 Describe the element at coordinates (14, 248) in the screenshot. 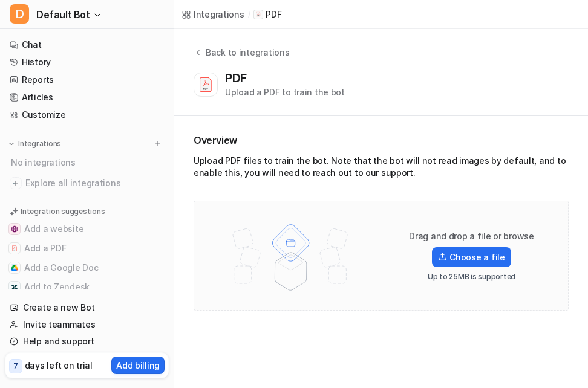

I see `img: Add a PDF` at that location.